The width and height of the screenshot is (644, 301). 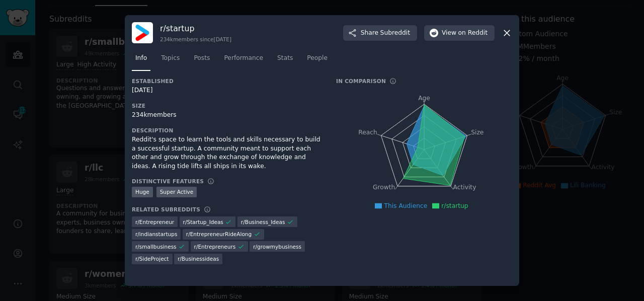 I want to click on span: r/startup, so click(x=454, y=206).